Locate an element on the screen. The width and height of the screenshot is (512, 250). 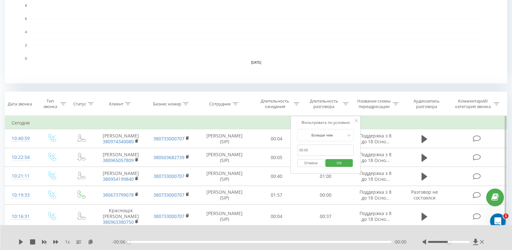
td: 00:05 is located at coordinates (276, 157).